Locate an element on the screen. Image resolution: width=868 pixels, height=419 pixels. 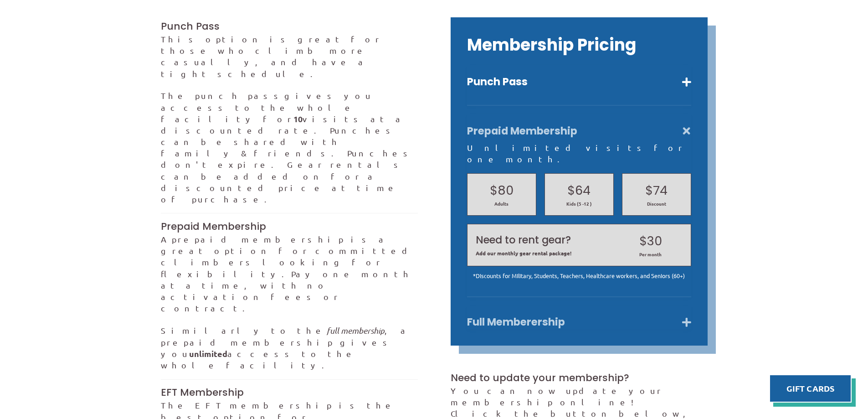
h3: EFT Membership is located at coordinates (289, 392).